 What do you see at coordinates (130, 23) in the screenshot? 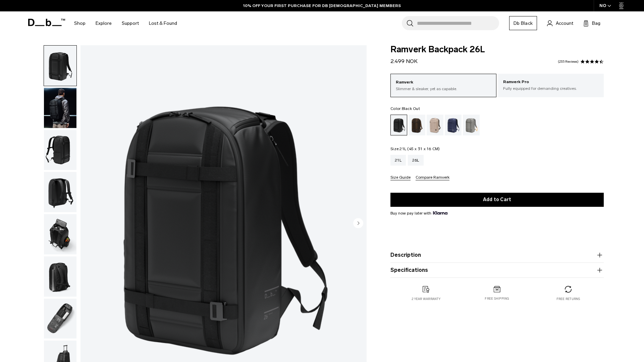
I see `a: Support` at bounding box center [130, 23].